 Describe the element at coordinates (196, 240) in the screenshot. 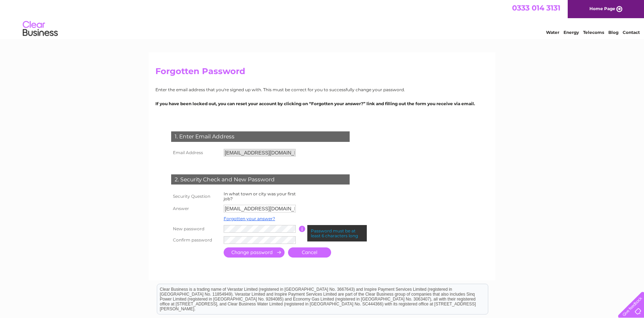

I see `th: Confirm password` at that location.